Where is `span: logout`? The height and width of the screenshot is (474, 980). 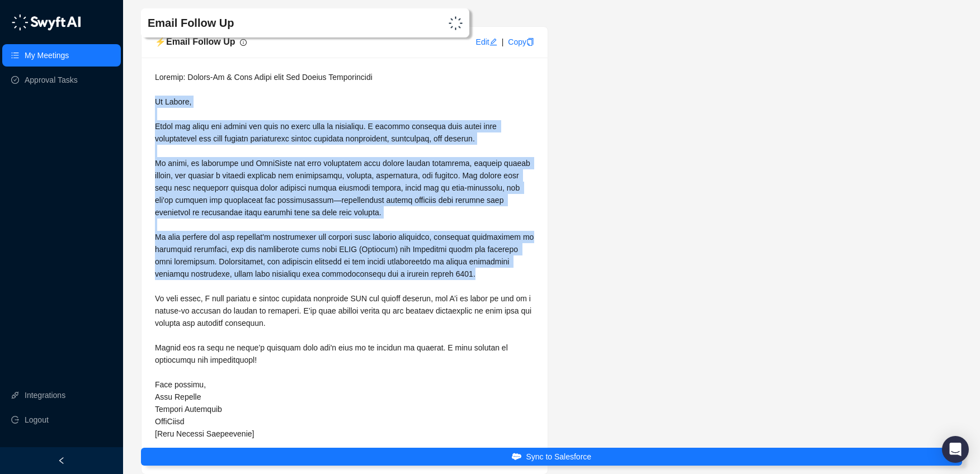
span: logout is located at coordinates (15, 419).